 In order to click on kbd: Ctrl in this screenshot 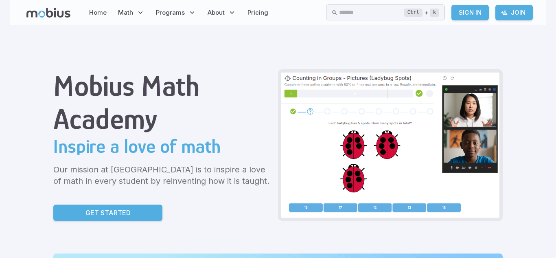, I will do `click(413, 13)`.